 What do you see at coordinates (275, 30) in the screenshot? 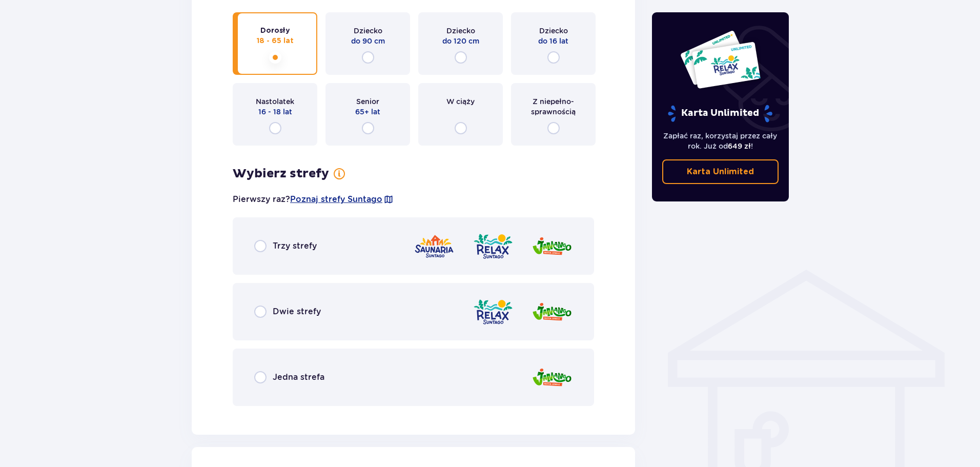
I see `p: Dorosły` at bounding box center [275, 30].